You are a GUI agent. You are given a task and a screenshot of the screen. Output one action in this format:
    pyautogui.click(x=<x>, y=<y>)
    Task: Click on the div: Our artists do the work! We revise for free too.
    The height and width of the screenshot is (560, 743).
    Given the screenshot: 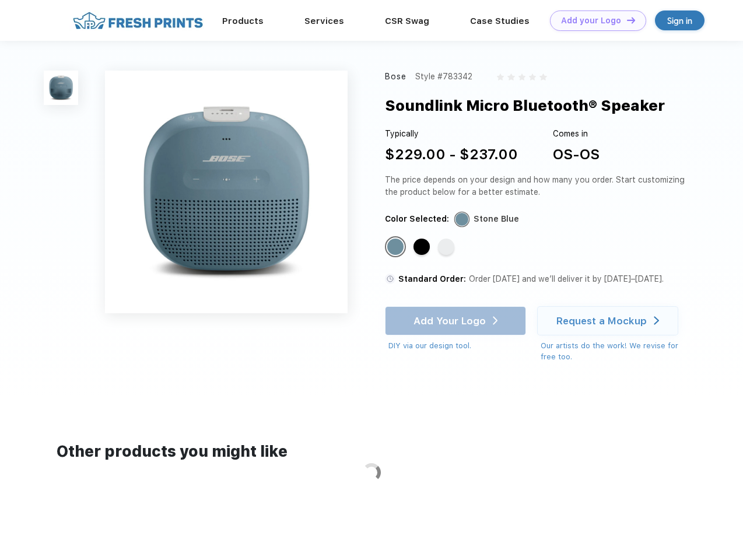 What is the action you would take?
    pyautogui.click(x=615, y=351)
    